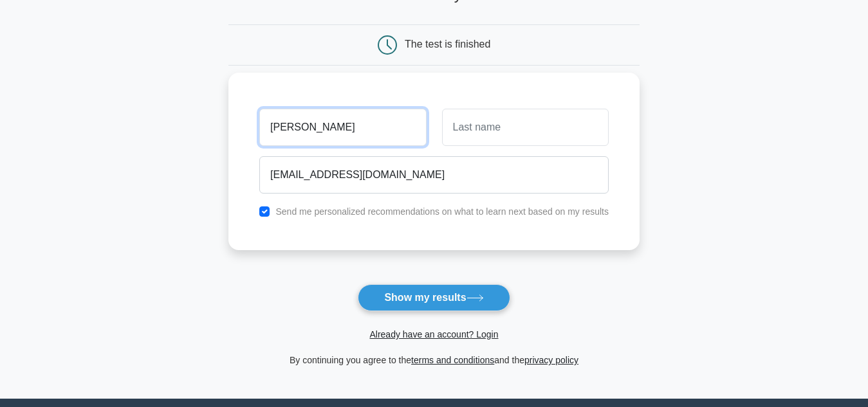 The width and height of the screenshot is (868, 407). Describe the element at coordinates (434, 360) in the screenshot. I see `div: By continuing you agree to the and the` at that location.